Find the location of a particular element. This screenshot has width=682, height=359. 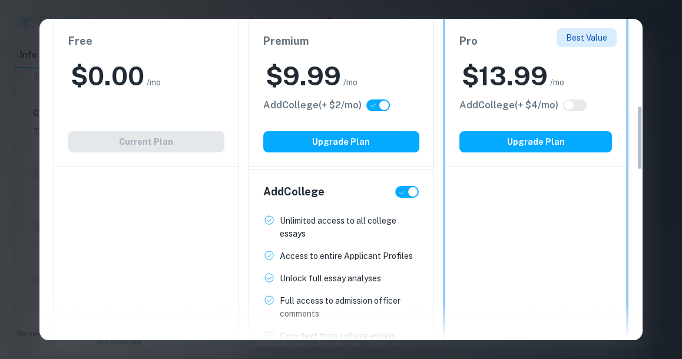

h6: Premium is located at coordinates (341, 41).